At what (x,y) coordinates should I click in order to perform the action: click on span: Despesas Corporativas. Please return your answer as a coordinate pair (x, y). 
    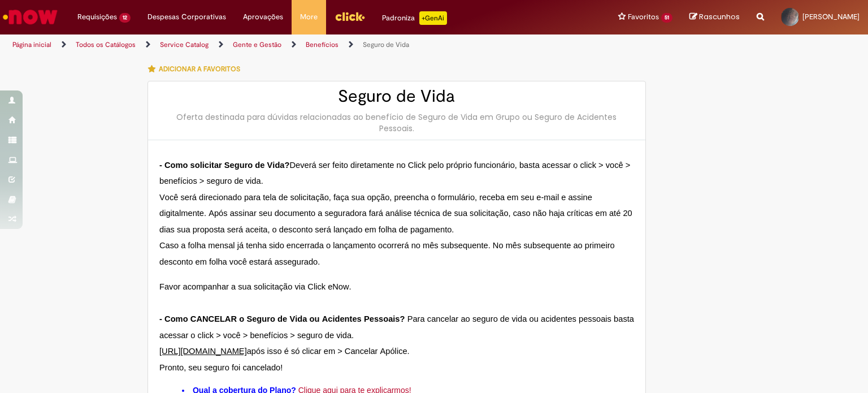
    Looking at the image, I should click on (186, 17).